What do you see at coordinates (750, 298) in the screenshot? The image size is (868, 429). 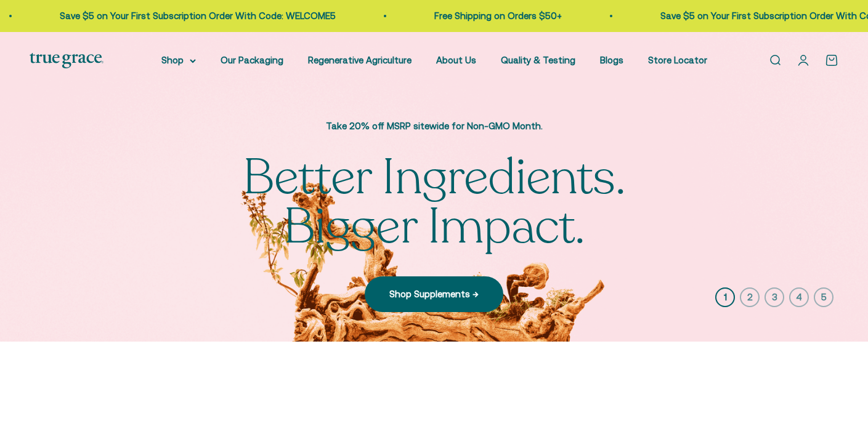 I see `button: 2` at bounding box center [750, 298].